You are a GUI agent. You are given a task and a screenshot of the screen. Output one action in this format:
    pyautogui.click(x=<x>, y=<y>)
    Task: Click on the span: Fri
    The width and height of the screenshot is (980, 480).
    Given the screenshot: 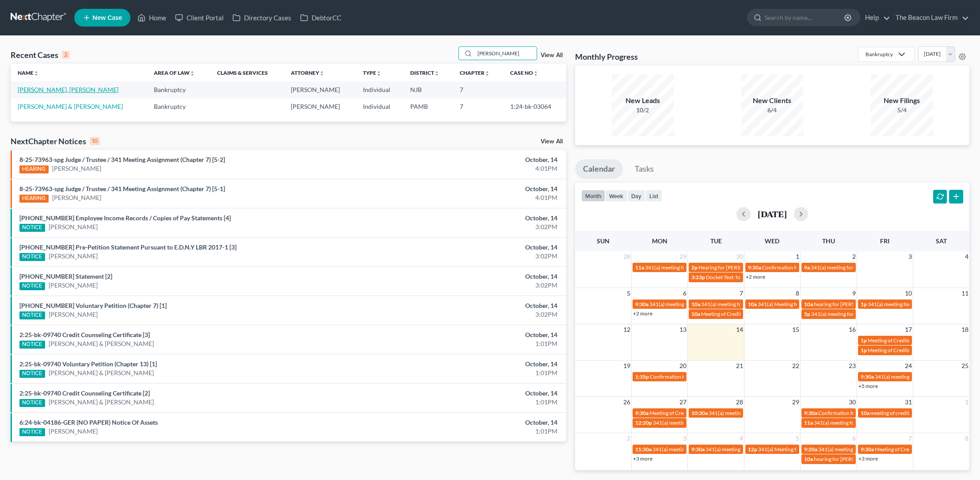 What is the action you would take?
    pyautogui.click(x=884, y=241)
    